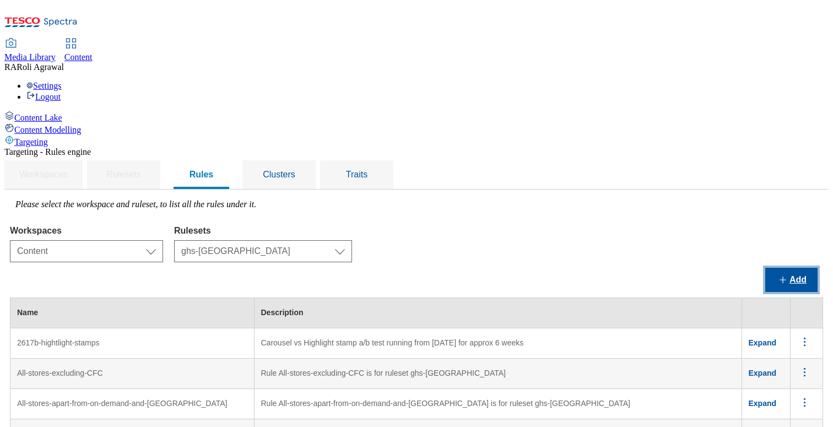 This screenshot has height=427, width=833. Describe the element at coordinates (202, 174) in the screenshot. I see `span: Rules` at that location.